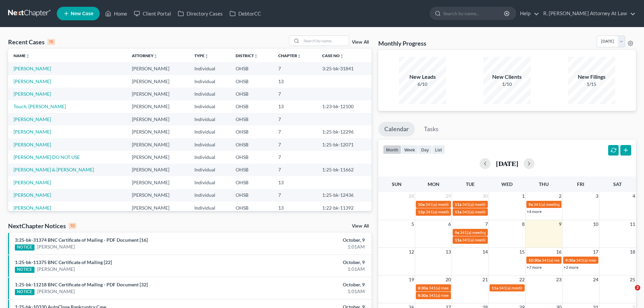 The height and width of the screenshot is (308, 644). Describe the element at coordinates (485, 252) in the screenshot. I see `span: 14` at that location.